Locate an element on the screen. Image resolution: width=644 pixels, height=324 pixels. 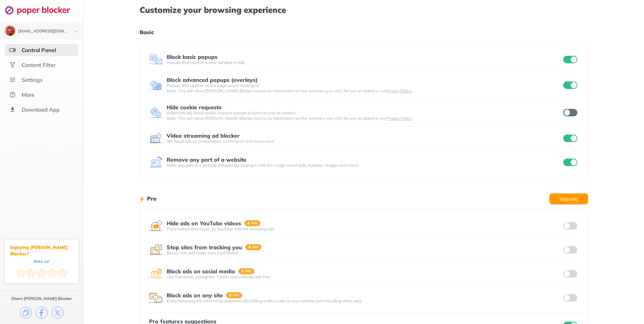
div: Stop sites from tracking you is located at coordinates (204, 247).